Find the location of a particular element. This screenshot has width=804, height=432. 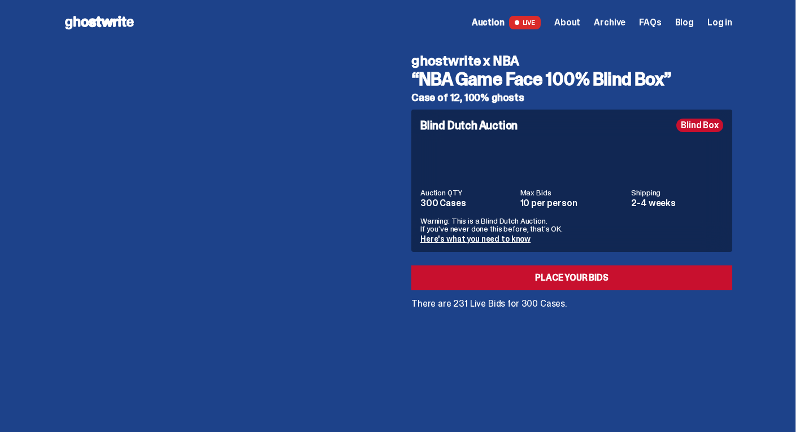

span: Archive is located at coordinates (610, 23).